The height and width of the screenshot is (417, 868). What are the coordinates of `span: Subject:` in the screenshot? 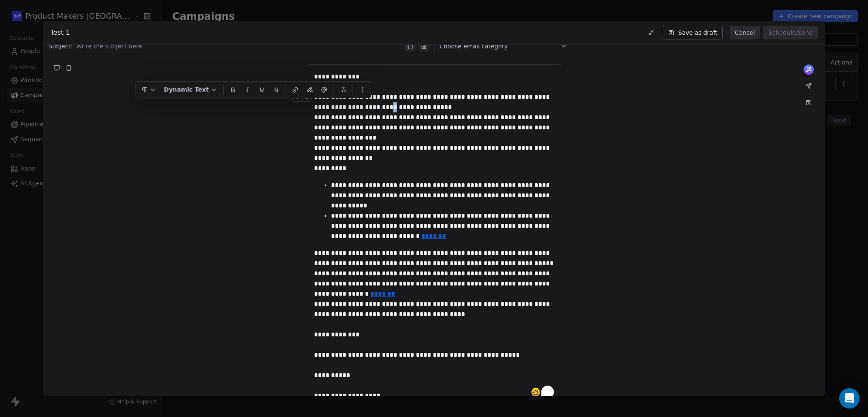 It's located at (60, 48).